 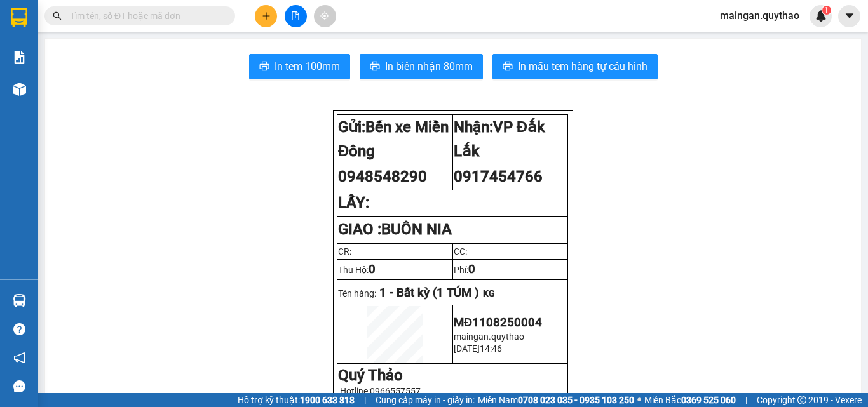 I want to click on span: In mẫu tem hàng tự cấu hình, so click(x=582, y=66).